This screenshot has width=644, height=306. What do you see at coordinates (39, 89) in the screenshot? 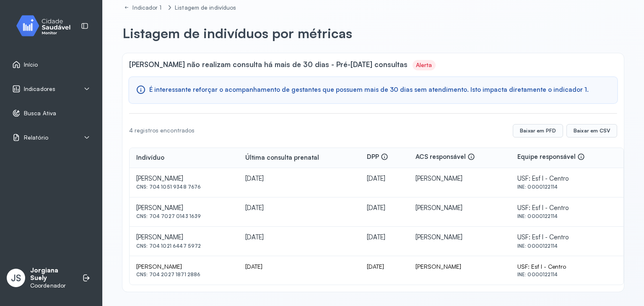
I see `span: Indicadores` at bounding box center [39, 89].